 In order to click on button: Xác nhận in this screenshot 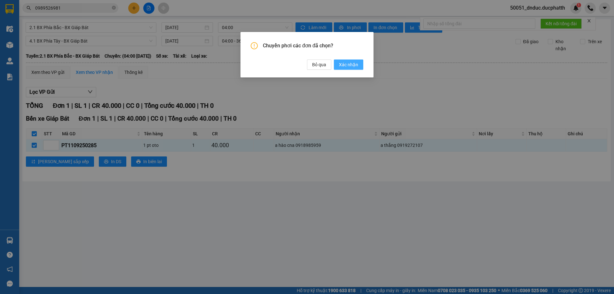, I will do `click(348, 65)`.